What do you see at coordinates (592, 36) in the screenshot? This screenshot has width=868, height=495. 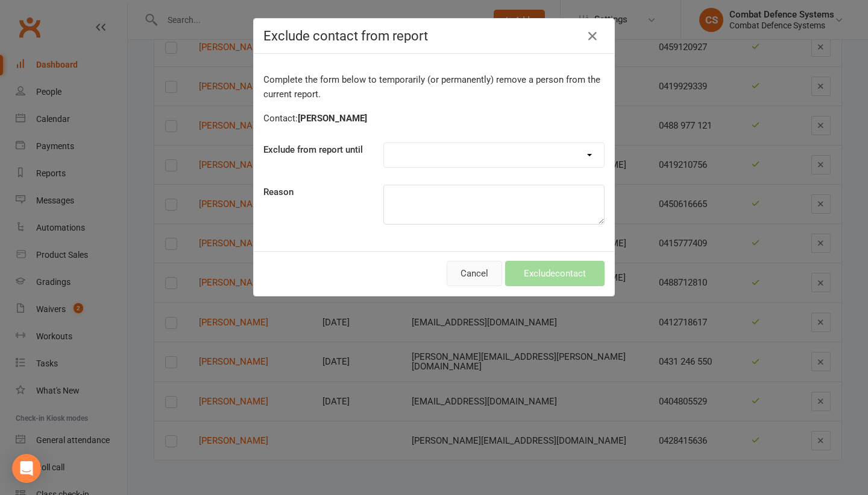 I see `button: Close` at bounding box center [592, 36].